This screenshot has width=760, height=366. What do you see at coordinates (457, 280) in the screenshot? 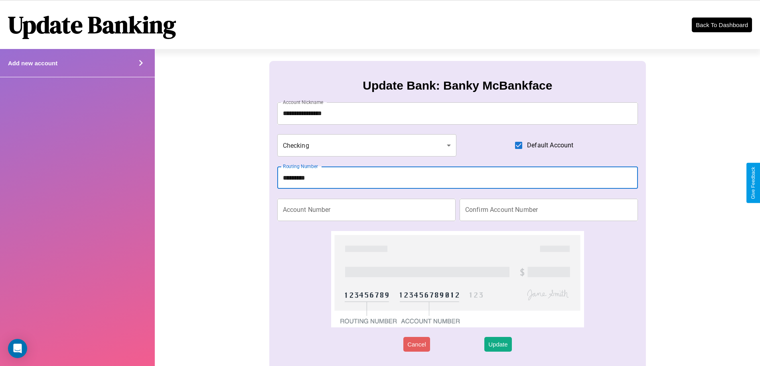
I see `img: check` at bounding box center [457, 280].